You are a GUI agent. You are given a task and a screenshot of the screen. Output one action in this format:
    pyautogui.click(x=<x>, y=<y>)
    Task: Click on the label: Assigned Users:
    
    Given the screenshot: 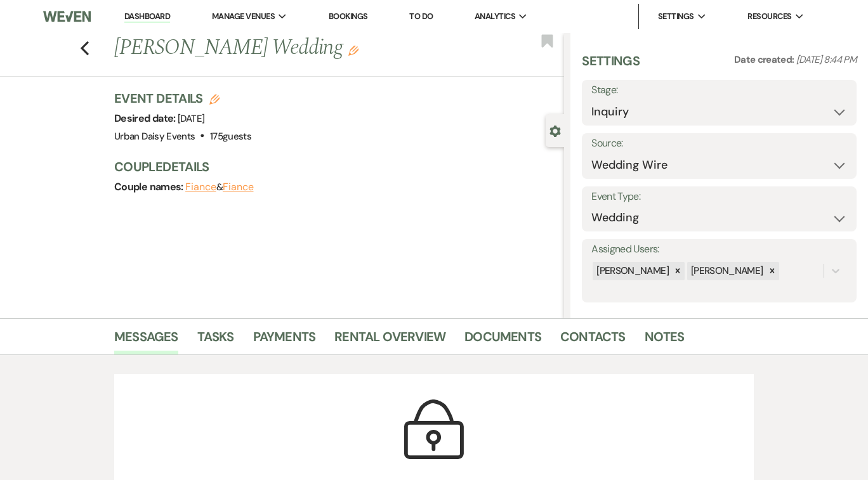 What is the action you would take?
    pyautogui.click(x=719, y=250)
    